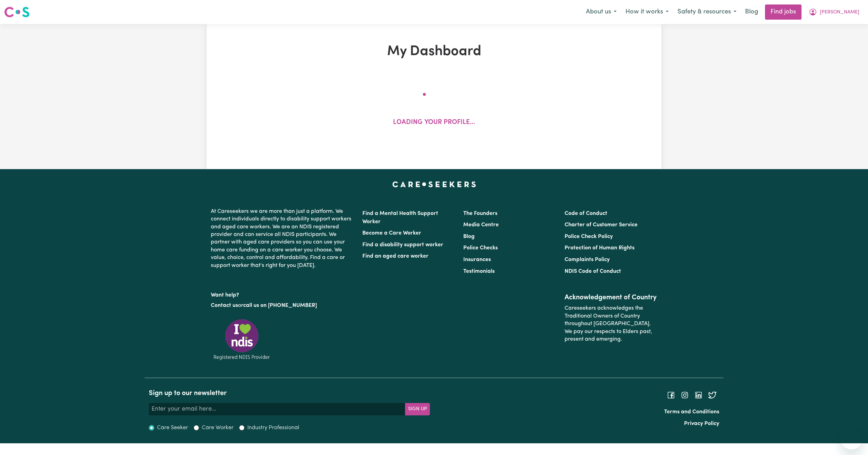 This screenshot has width=868, height=455. I want to click on a: Find jobs, so click(784, 12).